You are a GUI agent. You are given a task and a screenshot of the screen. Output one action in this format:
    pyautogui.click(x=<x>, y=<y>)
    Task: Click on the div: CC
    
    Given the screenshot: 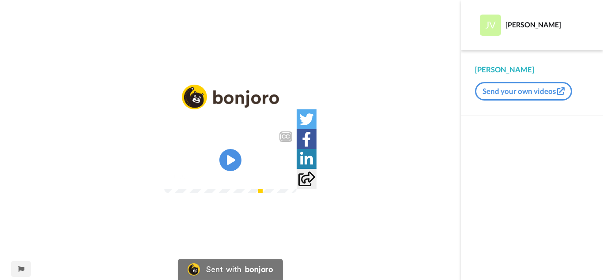 What is the action you would take?
    pyautogui.click(x=286, y=137)
    